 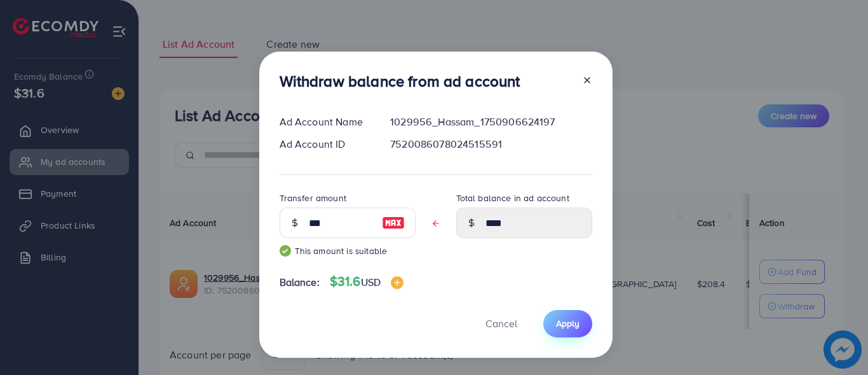 I want to click on h3: Withdraw balance from ad account, so click(x=400, y=81).